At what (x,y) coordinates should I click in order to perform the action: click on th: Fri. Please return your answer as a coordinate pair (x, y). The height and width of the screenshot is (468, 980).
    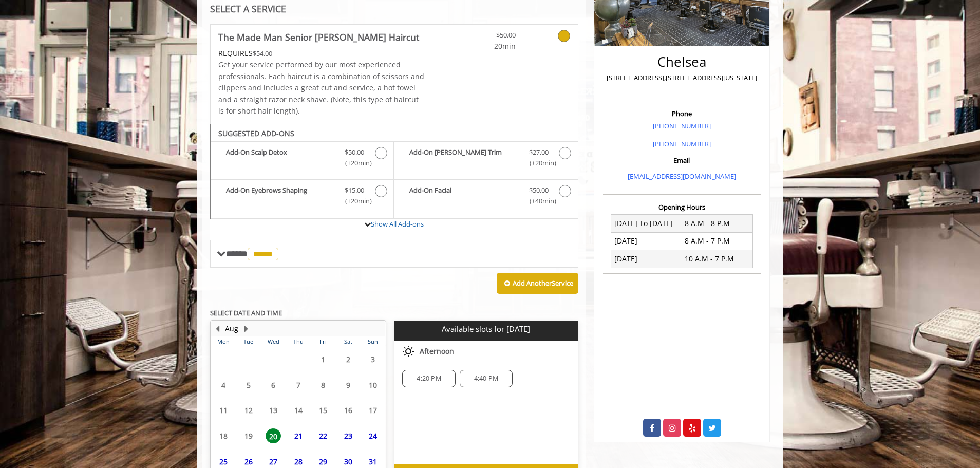
    Looking at the image, I should click on (323, 341).